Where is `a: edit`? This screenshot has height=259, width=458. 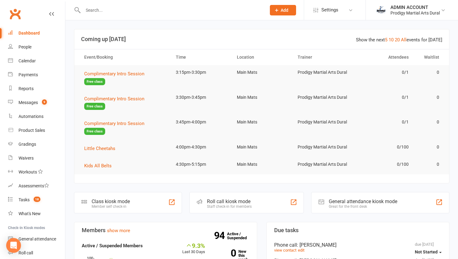 a: edit is located at coordinates (301, 250).